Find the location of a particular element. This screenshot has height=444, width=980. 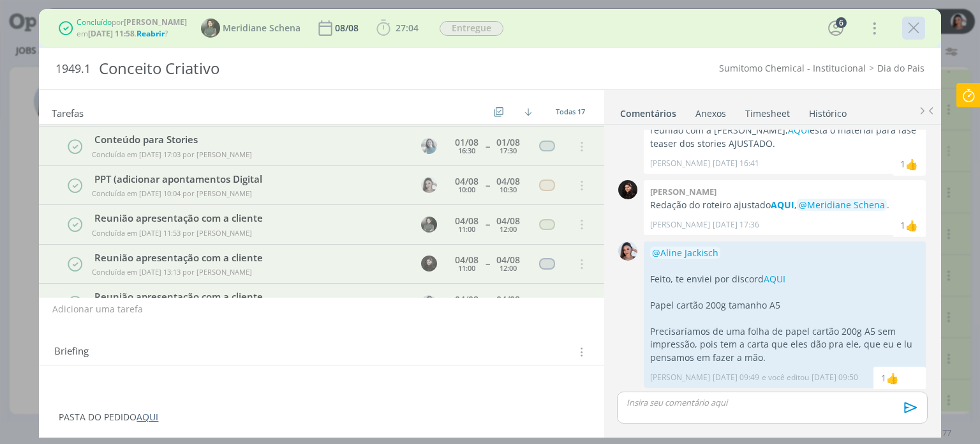

div: Conceito Criativo is located at coordinates (325, 68).